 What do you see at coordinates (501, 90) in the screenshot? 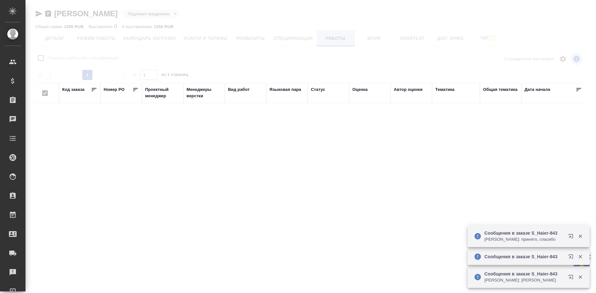
I see `div: Общая тематика` at bounding box center [501, 90].